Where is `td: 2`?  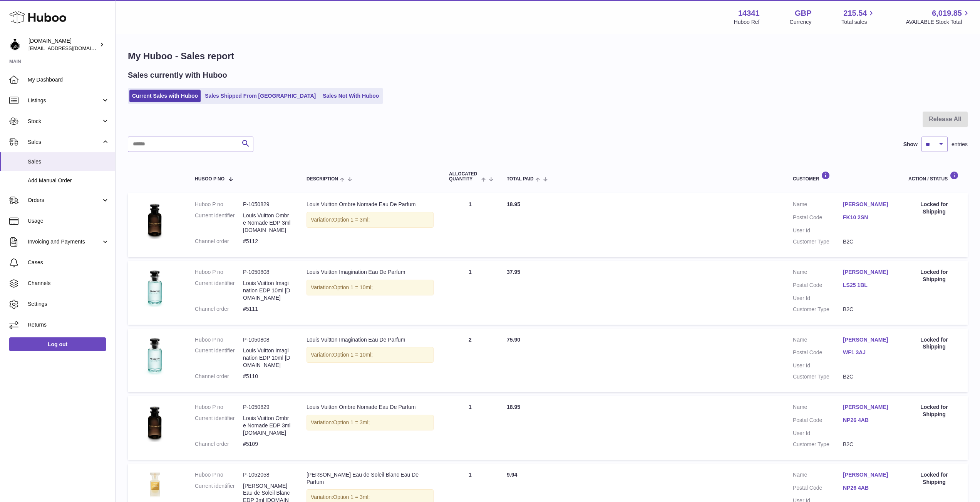 td: 2 is located at coordinates (470, 361).